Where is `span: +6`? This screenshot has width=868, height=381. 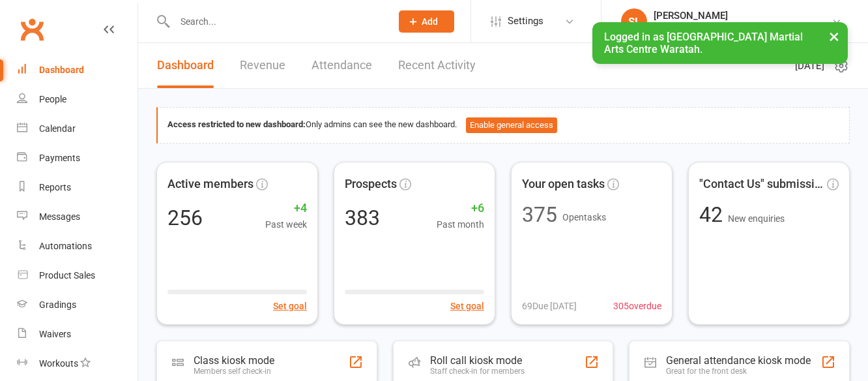
span: +6 is located at coordinates (461, 208).